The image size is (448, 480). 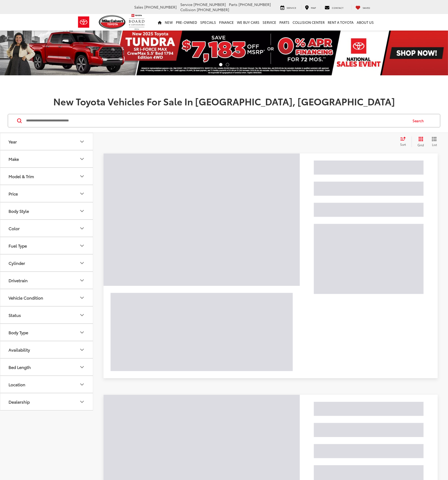 What do you see at coordinates (337, 8) in the screenshot?
I see `span: Contact` at bounding box center [337, 8].